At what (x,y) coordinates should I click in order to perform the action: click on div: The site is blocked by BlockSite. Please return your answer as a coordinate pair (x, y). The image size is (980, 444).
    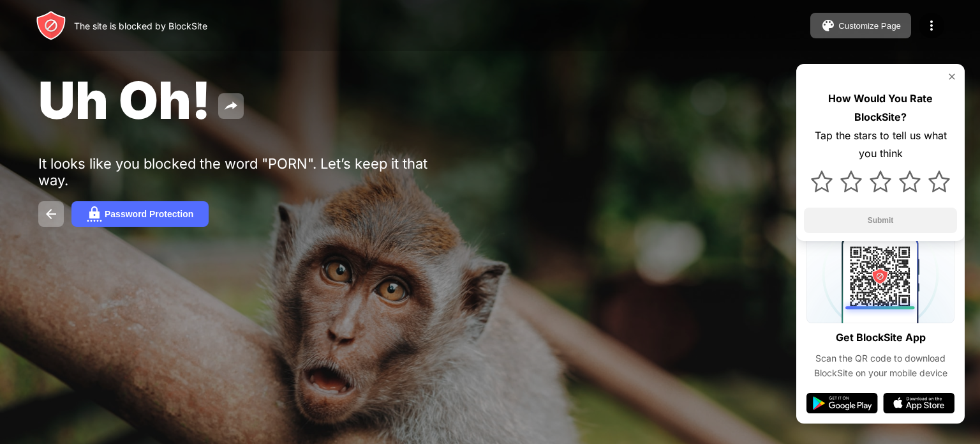
    Looking at the image, I should click on (141, 26).